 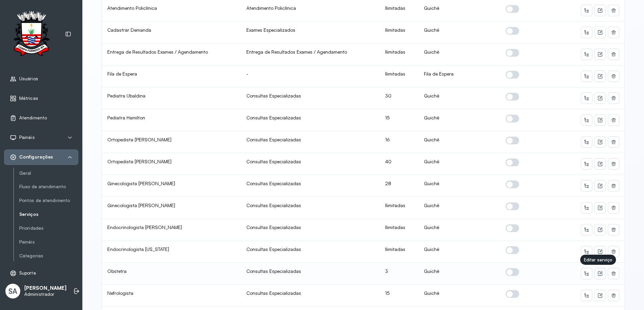 I want to click on td: 3, so click(x=399, y=273).